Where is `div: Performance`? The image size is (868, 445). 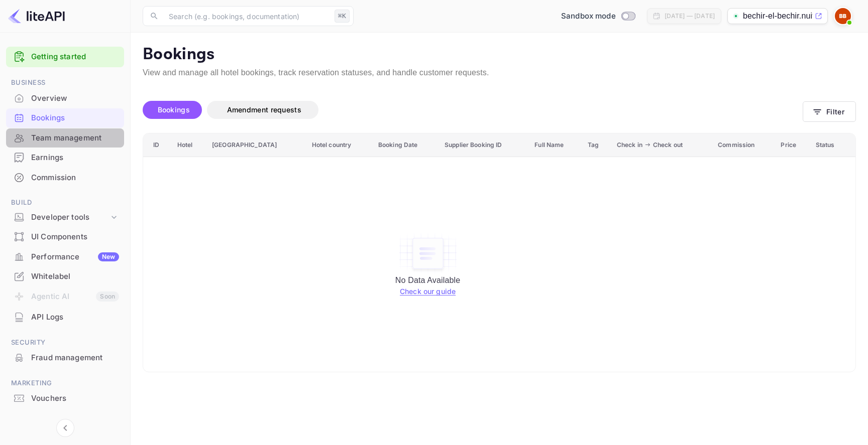
div: Performance is located at coordinates (75, 257).